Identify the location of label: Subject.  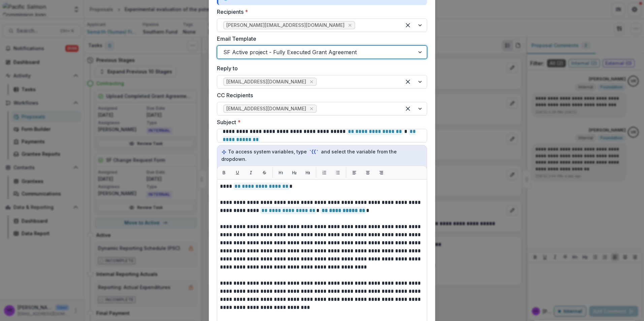
(320, 122).